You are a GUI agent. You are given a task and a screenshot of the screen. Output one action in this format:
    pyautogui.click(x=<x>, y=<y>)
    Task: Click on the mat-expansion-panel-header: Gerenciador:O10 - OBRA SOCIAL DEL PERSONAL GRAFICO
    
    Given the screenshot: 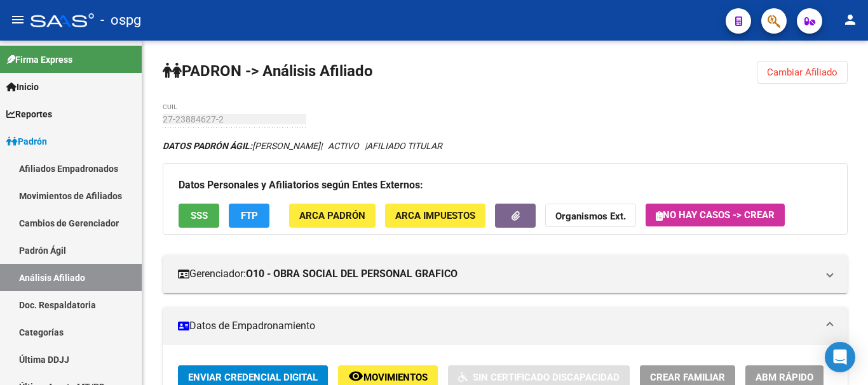 What is the action you would take?
    pyautogui.click(x=505, y=274)
    